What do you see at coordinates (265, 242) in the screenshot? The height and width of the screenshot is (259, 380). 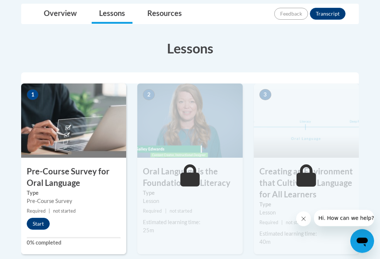 I see `span: 40m` at bounding box center [265, 242].